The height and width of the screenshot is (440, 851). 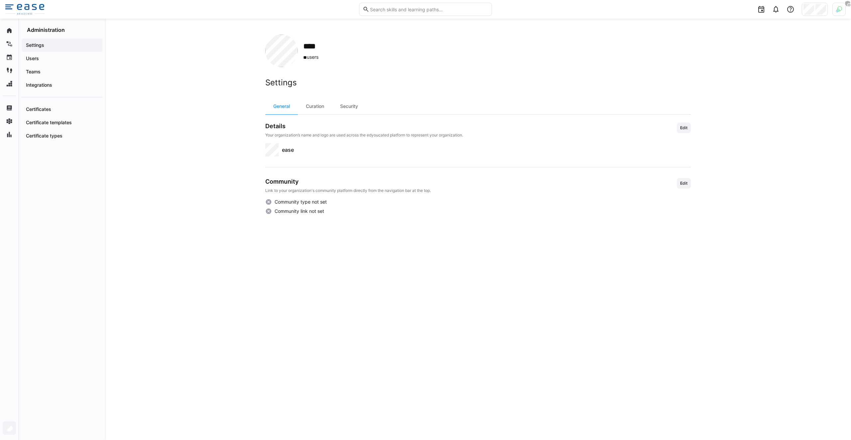 What do you see at coordinates (315, 106) in the screenshot?
I see `div: Curation` at bounding box center [315, 106].